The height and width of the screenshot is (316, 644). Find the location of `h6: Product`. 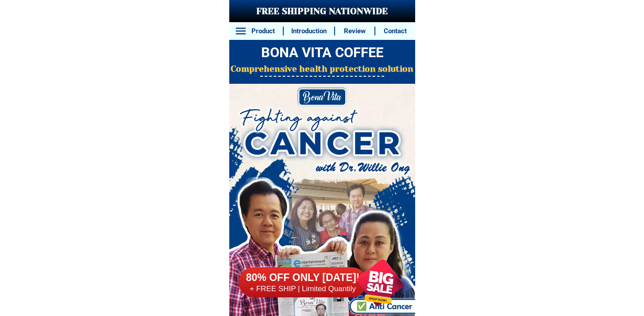

h6: Product is located at coordinates (263, 31).